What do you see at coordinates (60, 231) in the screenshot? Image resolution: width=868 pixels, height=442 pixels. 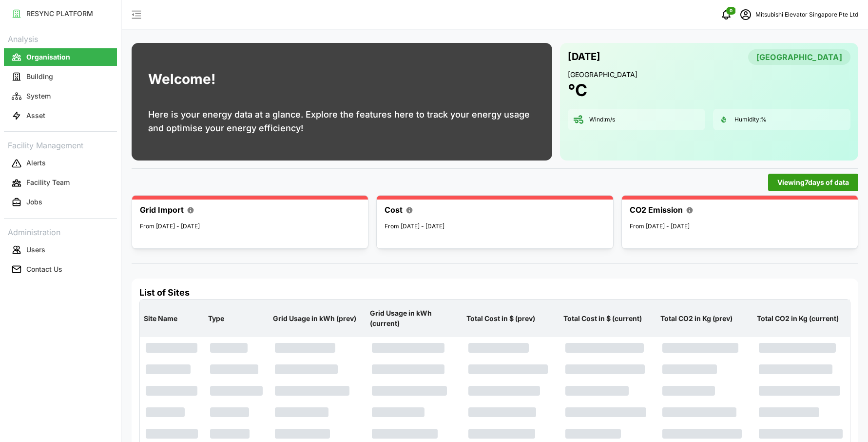 I see `p: Administration` at bounding box center [60, 231].